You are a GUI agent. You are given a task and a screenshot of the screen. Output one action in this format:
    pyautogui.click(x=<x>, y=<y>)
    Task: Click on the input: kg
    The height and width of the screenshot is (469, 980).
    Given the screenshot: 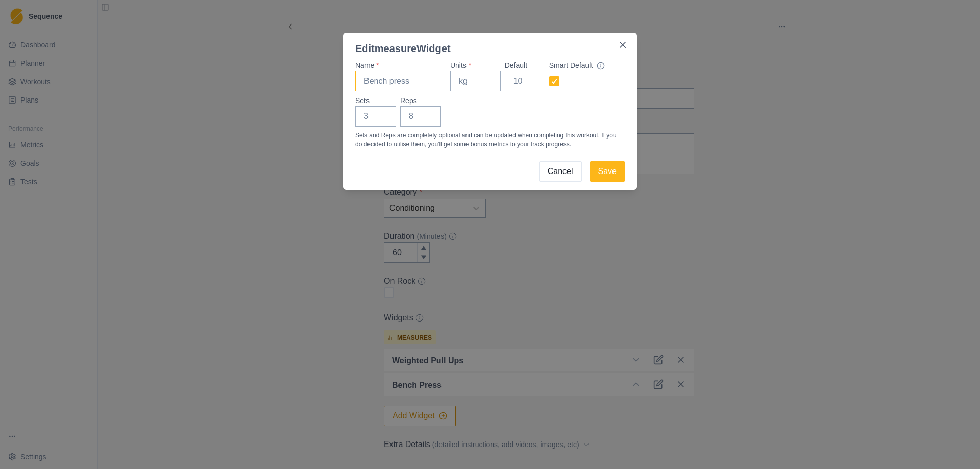 What is the action you would take?
    pyautogui.click(x=476, y=81)
    